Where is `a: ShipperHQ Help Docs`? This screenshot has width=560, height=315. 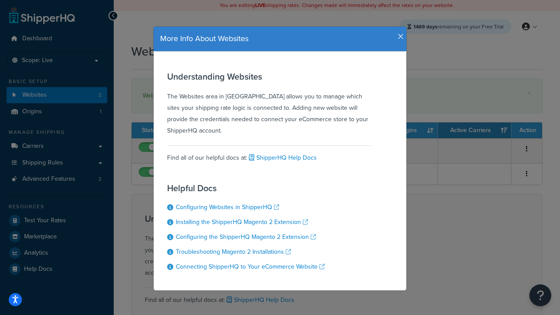 a: ShipperHQ Help Docs is located at coordinates (282, 158).